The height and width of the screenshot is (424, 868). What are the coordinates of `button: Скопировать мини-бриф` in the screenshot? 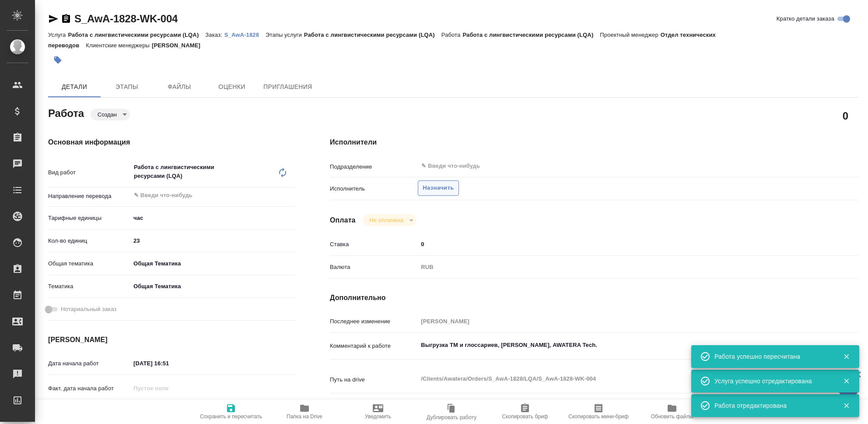 It's located at (599, 411).